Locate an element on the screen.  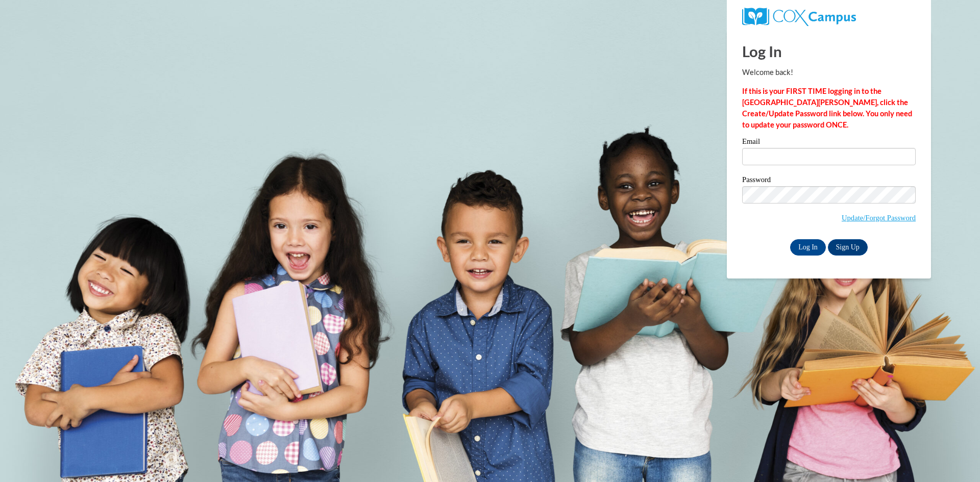
p: Welcome back! is located at coordinates (829, 72).